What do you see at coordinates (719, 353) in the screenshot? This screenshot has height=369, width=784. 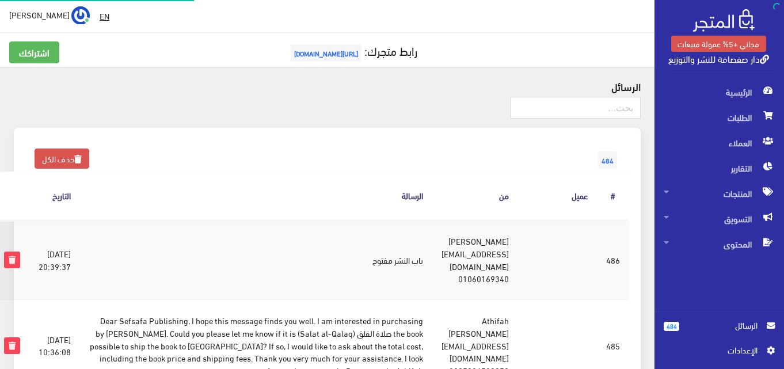 I see `a: اﻹعدادات` at bounding box center [719, 353].